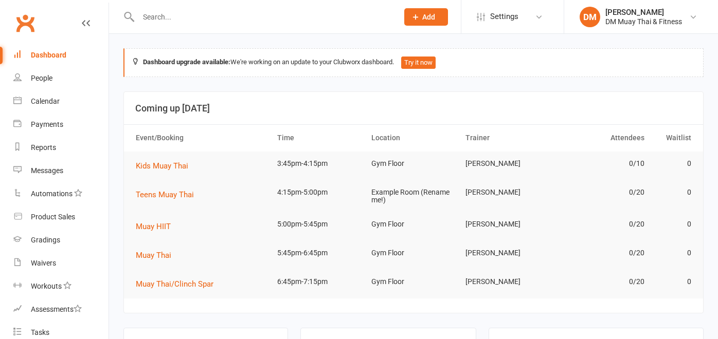 Image resolution: width=718 pixels, height=339 pixels. What do you see at coordinates (168, 195) in the screenshot?
I see `button: Teens Muay Thai` at bounding box center [168, 195].